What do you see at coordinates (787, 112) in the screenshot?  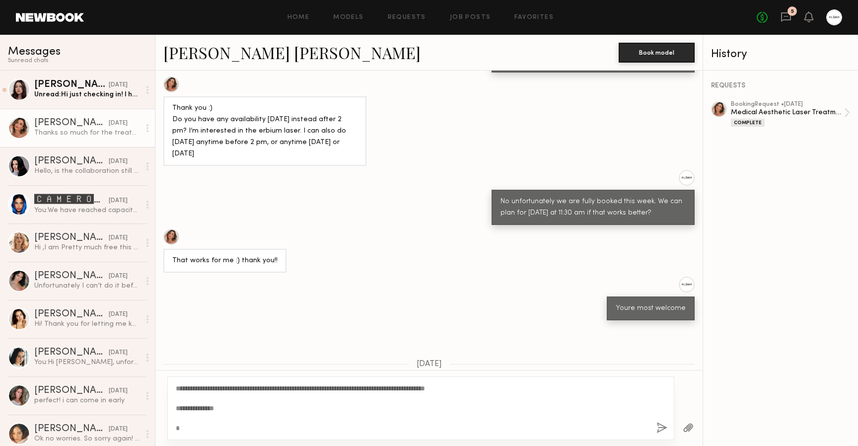 I see `div: Medical Aesthetic Laser Treatment` at bounding box center [787, 112].